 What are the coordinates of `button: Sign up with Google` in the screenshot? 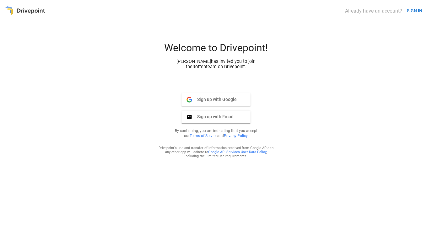 It's located at (216, 99).